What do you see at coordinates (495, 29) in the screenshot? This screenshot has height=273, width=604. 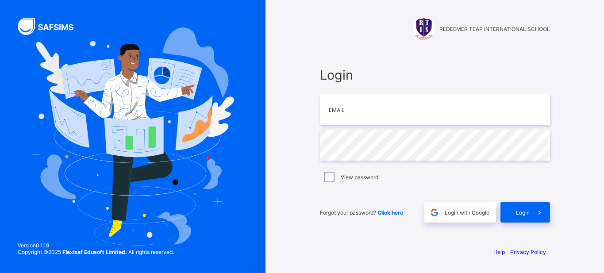 I see `span: REDEEMER TEAP INTERNATIONAL SCHOOL` at bounding box center [495, 29].